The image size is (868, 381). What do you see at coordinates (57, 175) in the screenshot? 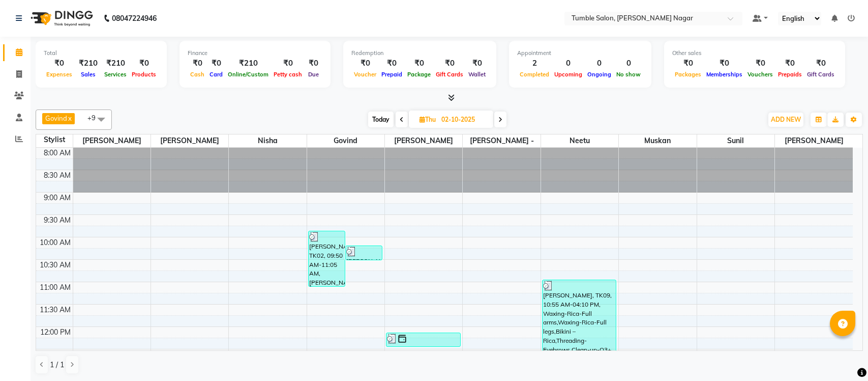
I see `div: 8:30 AM` at bounding box center [57, 175].